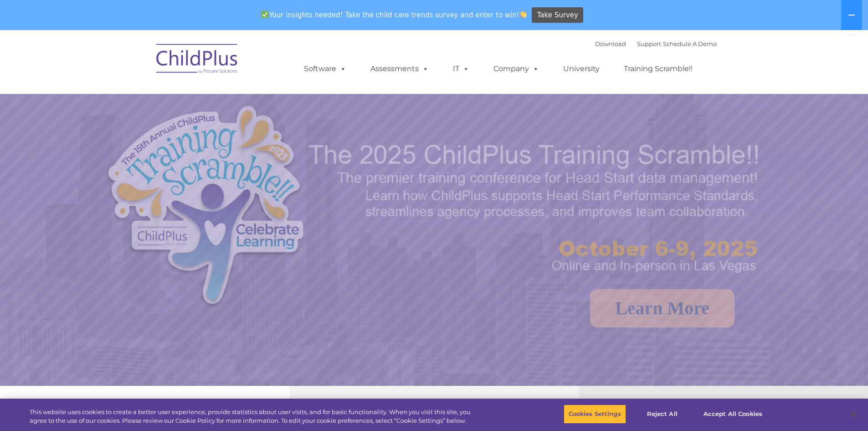 This screenshot has height=431, width=868. I want to click on button: Accept All Cookies, so click(733, 414).